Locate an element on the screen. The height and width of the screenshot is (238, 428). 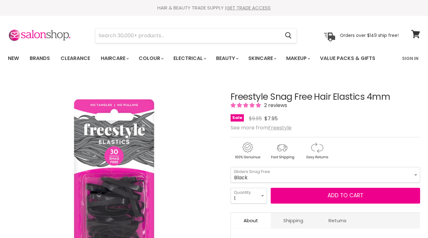
img: returns.gif is located at coordinates (317, 151).